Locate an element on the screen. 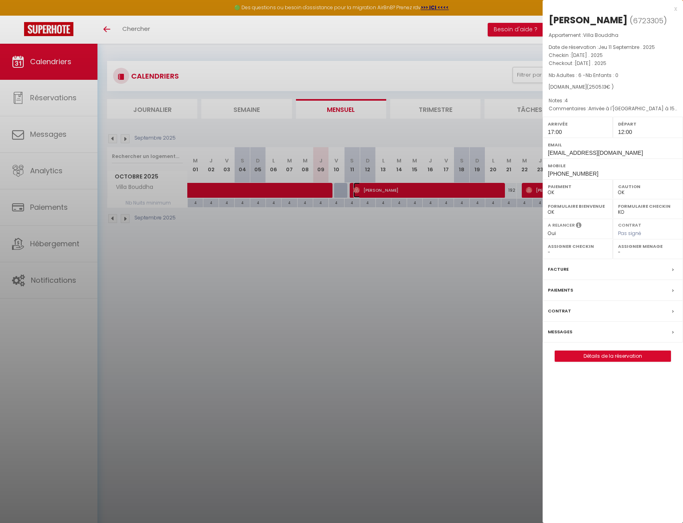  label: A relancer is located at coordinates (561, 225).